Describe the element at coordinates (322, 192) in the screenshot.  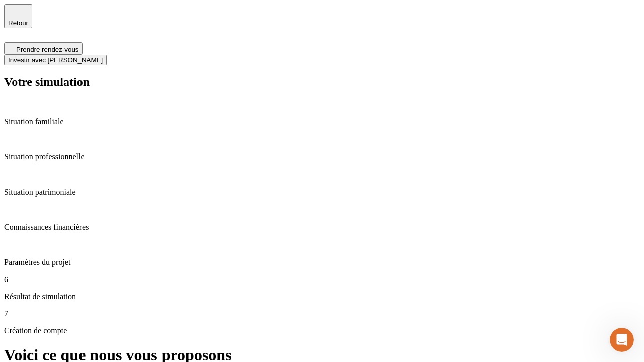
I see `p: Situation patrimoniale` at that location.